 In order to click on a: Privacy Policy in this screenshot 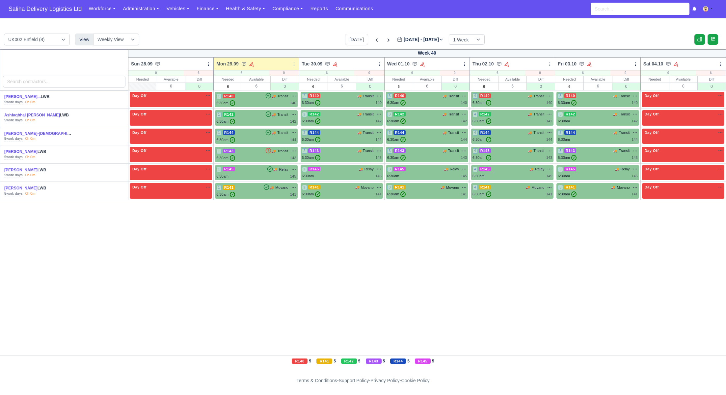, I will do `click(385, 381)`.